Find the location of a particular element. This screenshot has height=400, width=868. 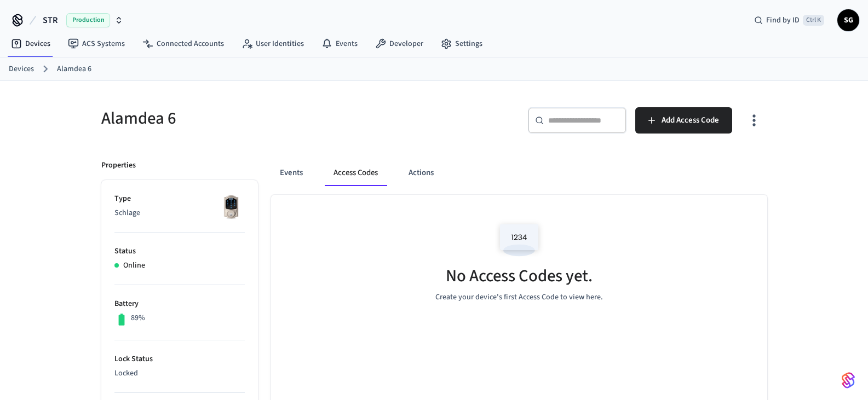

img: Schlage Sense Smart Deadbolt with Camelot Trim, Front is located at coordinates (231, 207).